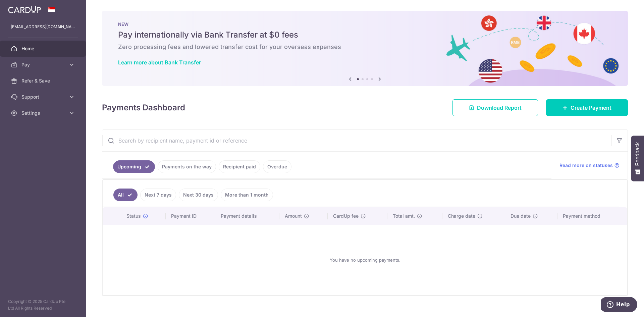 This screenshot has height=317, width=644. Describe the element at coordinates (586, 165) in the screenshot. I see `span: Read more on statuses` at that location.